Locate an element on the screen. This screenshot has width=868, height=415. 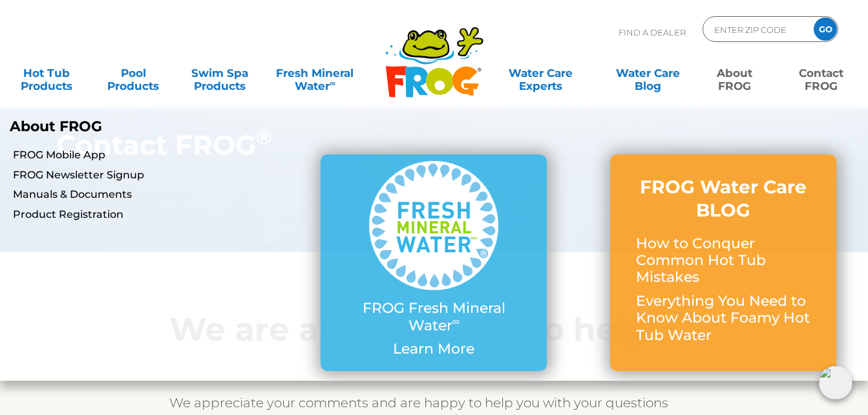
a: Water CareExperts is located at coordinates (541, 73).